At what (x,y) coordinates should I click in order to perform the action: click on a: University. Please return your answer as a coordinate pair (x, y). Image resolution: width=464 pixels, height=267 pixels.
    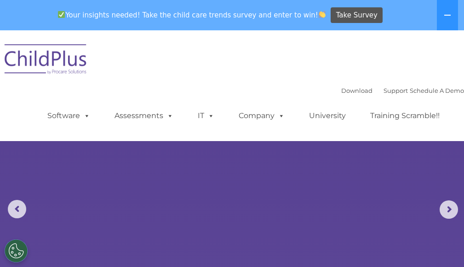
    Looking at the image, I should click on (328, 116).